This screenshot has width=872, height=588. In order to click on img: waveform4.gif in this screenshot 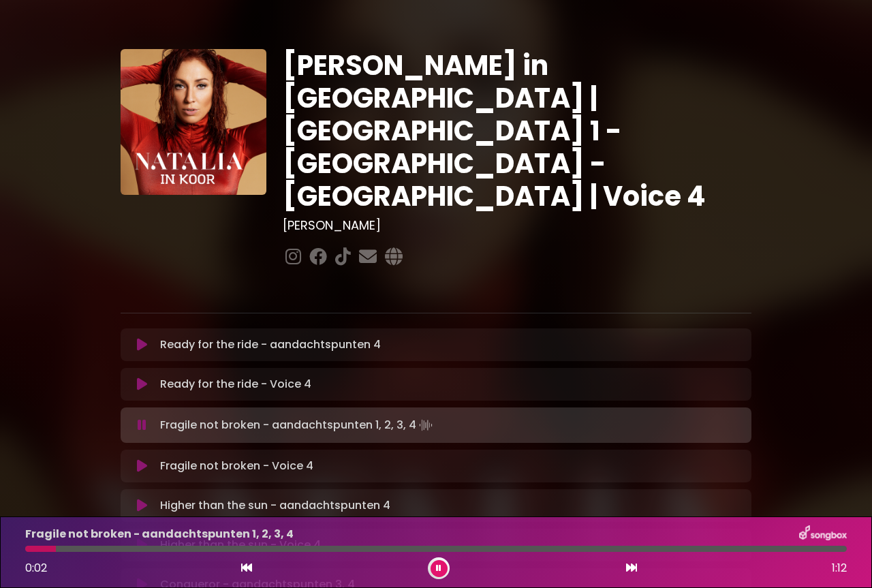, I will do `click(426, 425)`.